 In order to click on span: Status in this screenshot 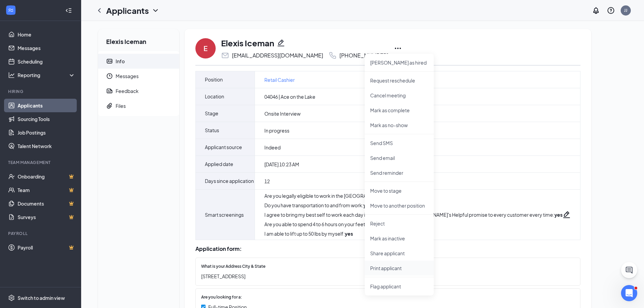, I will do `click(212, 130)`.